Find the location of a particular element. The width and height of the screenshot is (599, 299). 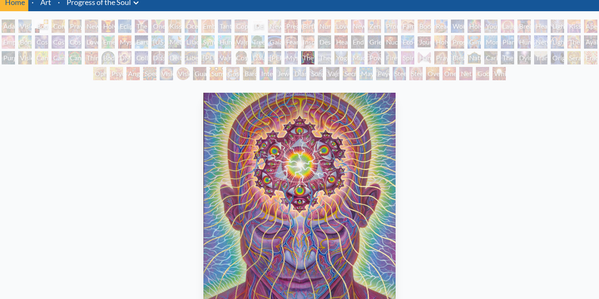

div: Birth is located at coordinates (308, 26).